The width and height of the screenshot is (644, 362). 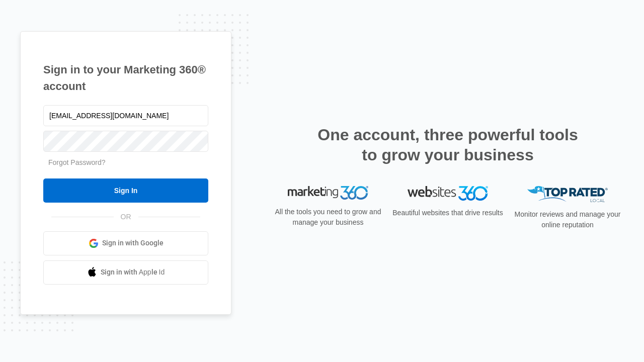 What do you see at coordinates (447, 212) in the screenshot?
I see `p: Beautiful websites that drive results` at bounding box center [447, 212].